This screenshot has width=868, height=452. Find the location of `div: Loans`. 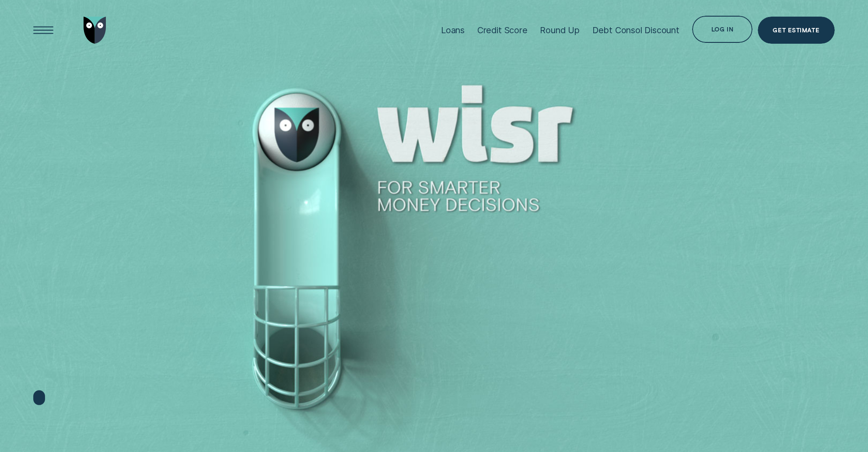

div: Loans is located at coordinates (453, 30).